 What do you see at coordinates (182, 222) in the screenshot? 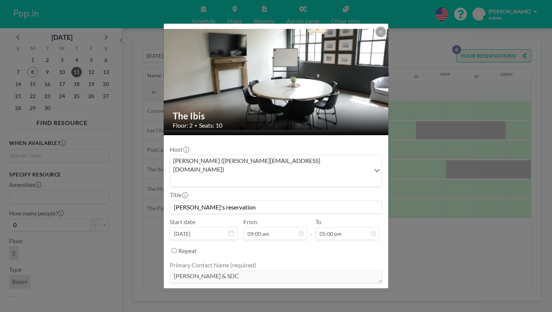
I see `label: Start date` at bounding box center [182, 222].